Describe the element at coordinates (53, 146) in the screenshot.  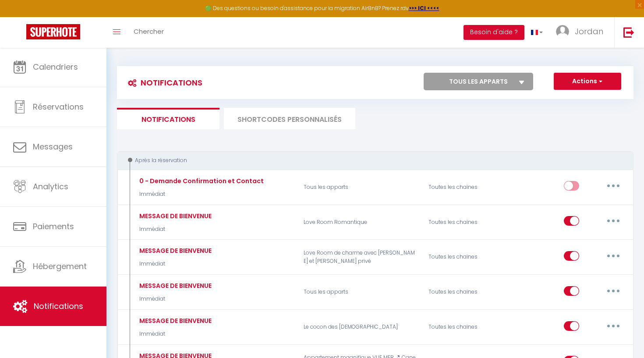
I see `span: Messages` at that location.